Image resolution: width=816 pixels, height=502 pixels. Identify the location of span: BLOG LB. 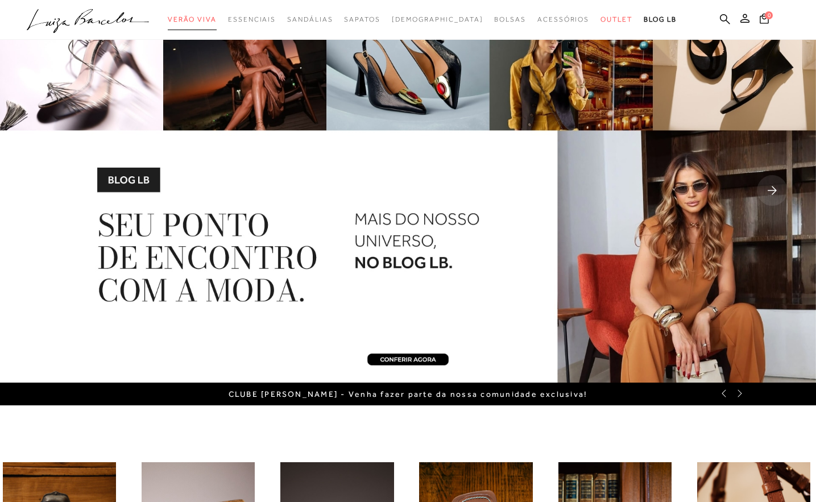
(660, 19).